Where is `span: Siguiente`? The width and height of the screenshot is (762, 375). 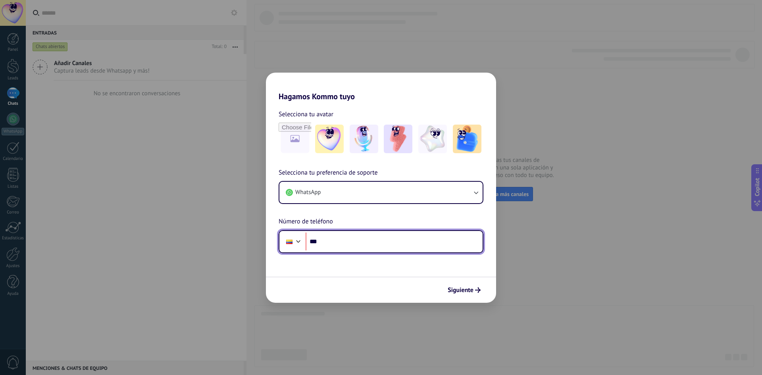 span: Siguiente is located at coordinates (461, 290).